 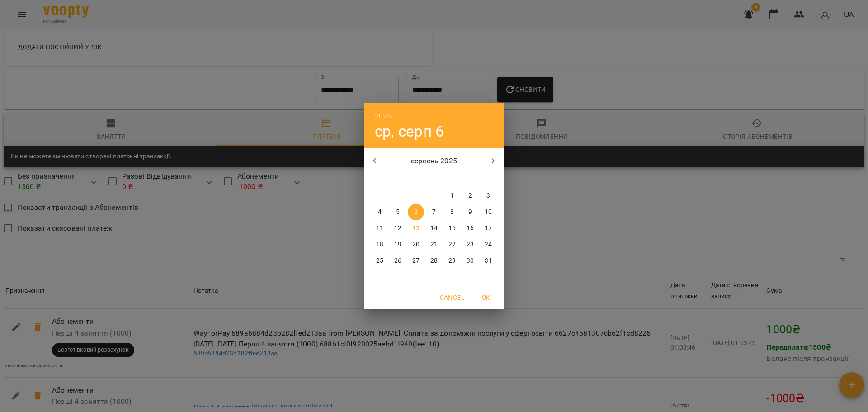 I want to click on button: 25, so click(x=380, y=261).